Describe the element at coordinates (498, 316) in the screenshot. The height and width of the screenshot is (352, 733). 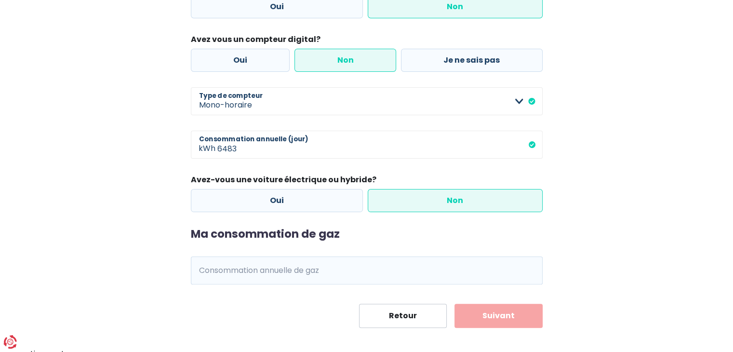
I see `button: Suivant` at that location.